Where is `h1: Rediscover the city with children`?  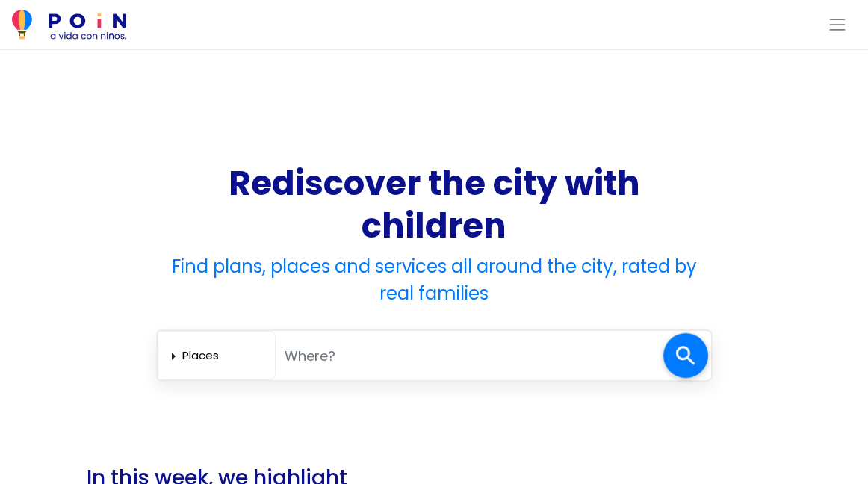 h1: Rediscover the city with children is located at coordinates (434, 205).